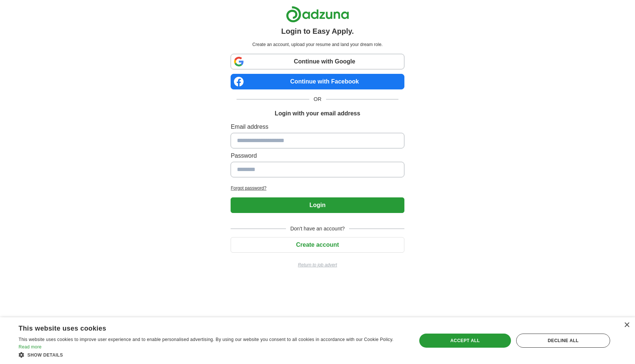  Describe the element at coordinates (317, 127) in the screenshot. I see `label: Email address` at that location.